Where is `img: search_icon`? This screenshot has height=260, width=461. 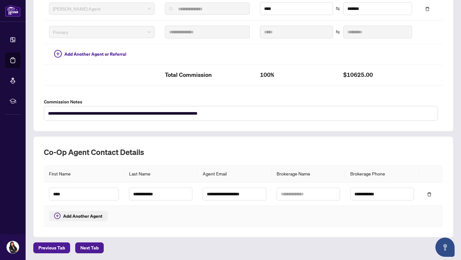
img: search_icon is located at coordinates (171, 9).